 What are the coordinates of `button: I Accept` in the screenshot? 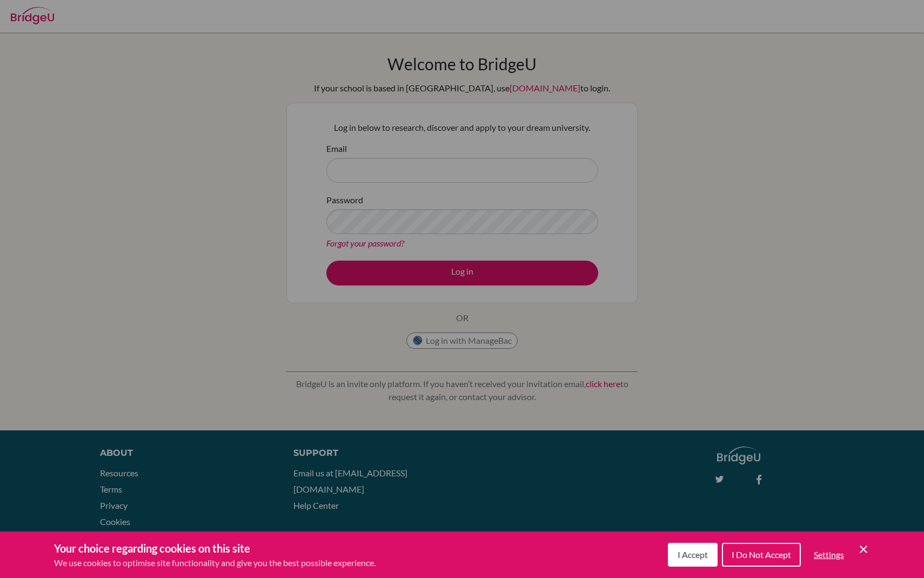 It's located at (693, 554).